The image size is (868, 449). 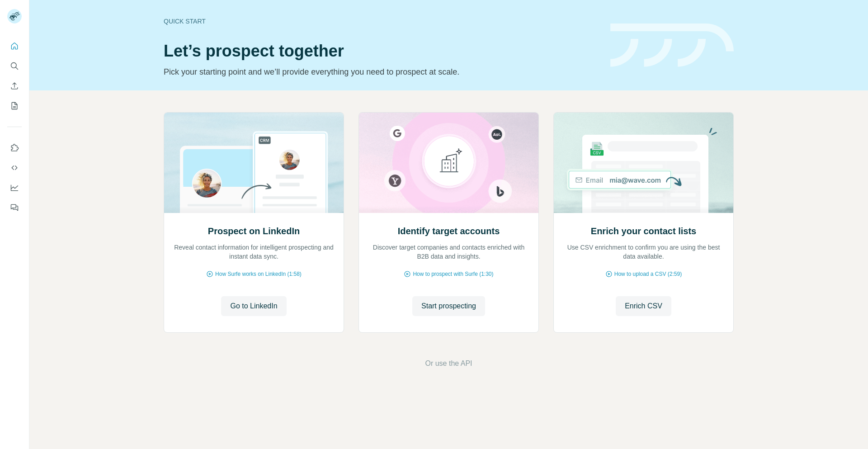 What do you see at coordinates (449, 163) in the screenshot?
I see `img: Identify target accounts` at bounding box center [449, 163].